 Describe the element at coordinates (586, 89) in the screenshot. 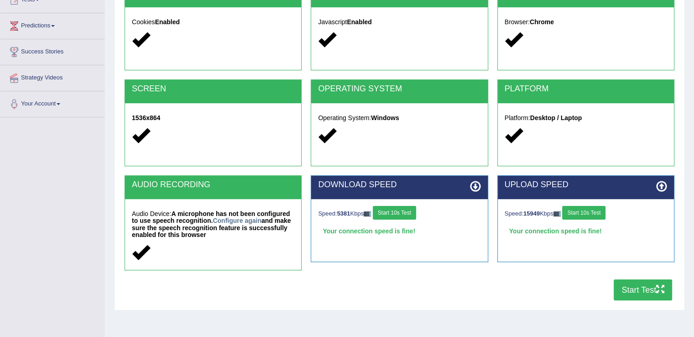

I see `h2: PLATFORM` at that location.